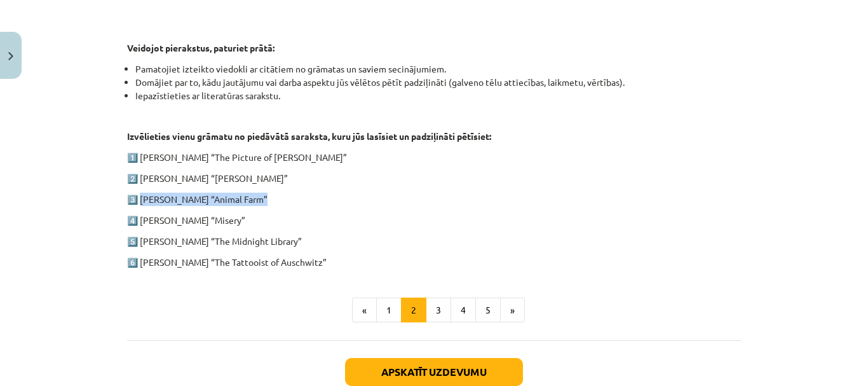  Describe the element at coordinates (389, 310) in the screenshot. I see `button: 1` at that location.